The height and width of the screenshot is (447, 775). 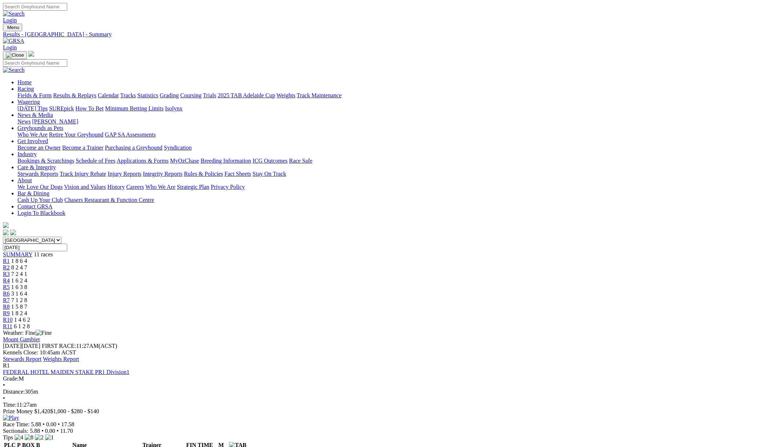 What do you see at coordinates (169, 95) in the screenshot?
I see `a: Grading` at bounding box center [169, 95].